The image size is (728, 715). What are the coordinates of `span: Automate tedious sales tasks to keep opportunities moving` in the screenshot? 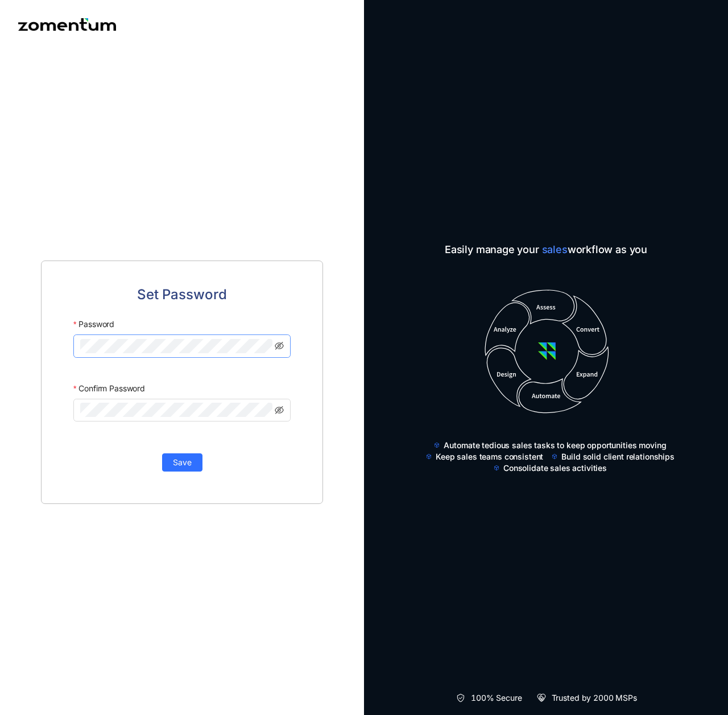 It's located at (555, 446).